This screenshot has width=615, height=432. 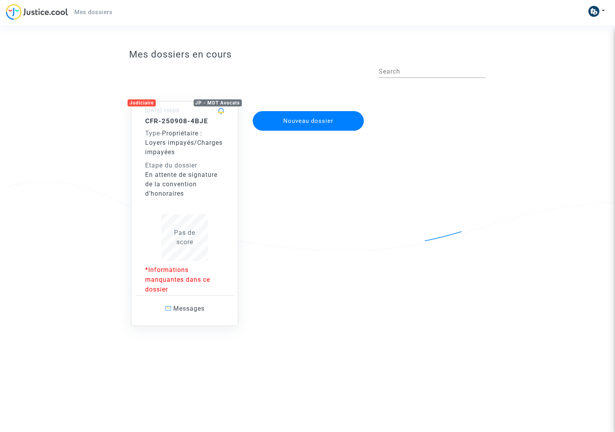 I want to click on span: Messages, so click(x=189, y=308).